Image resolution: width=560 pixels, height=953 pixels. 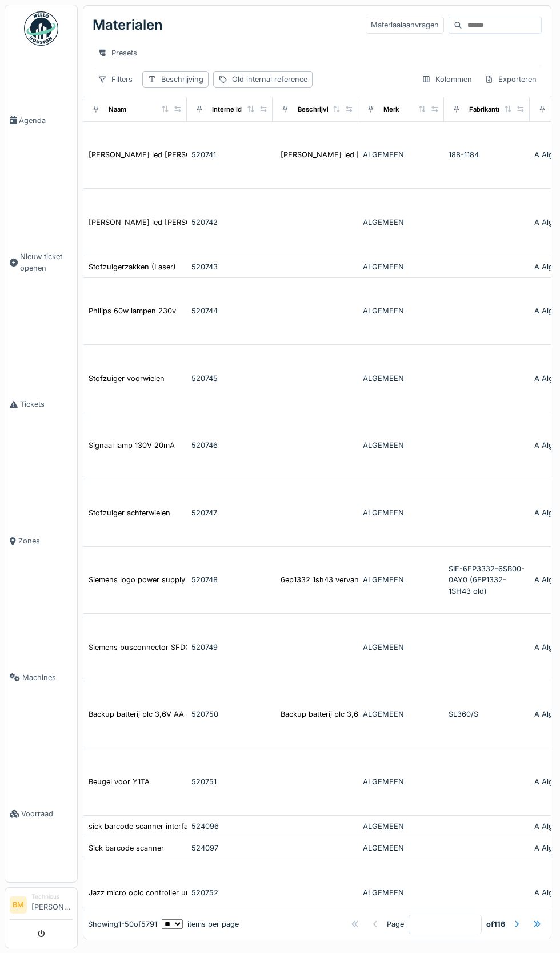 I want to click on li: BM, so click(x=18, y=905).